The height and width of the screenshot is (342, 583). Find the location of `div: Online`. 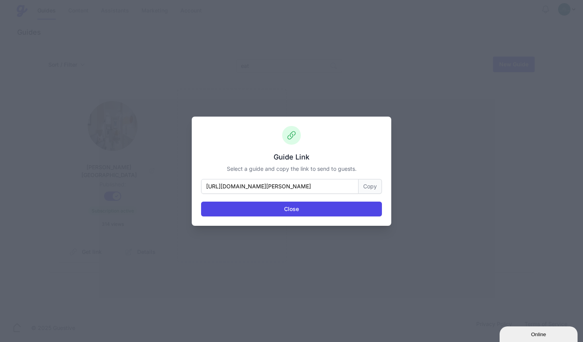

div: Online is located at coordinates (39, 9).